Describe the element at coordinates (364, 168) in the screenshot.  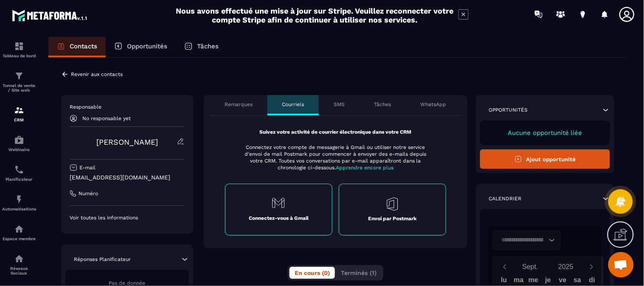
I see `span: Apprendre encore plus` at that location.